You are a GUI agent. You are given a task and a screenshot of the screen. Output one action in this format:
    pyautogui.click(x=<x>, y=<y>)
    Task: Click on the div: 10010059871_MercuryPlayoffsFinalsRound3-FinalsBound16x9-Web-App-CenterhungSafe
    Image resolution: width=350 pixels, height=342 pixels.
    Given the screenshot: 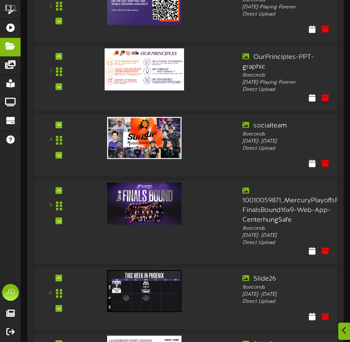 What is the action you would take?
    pyautogui.click(x=287, y=205)
    